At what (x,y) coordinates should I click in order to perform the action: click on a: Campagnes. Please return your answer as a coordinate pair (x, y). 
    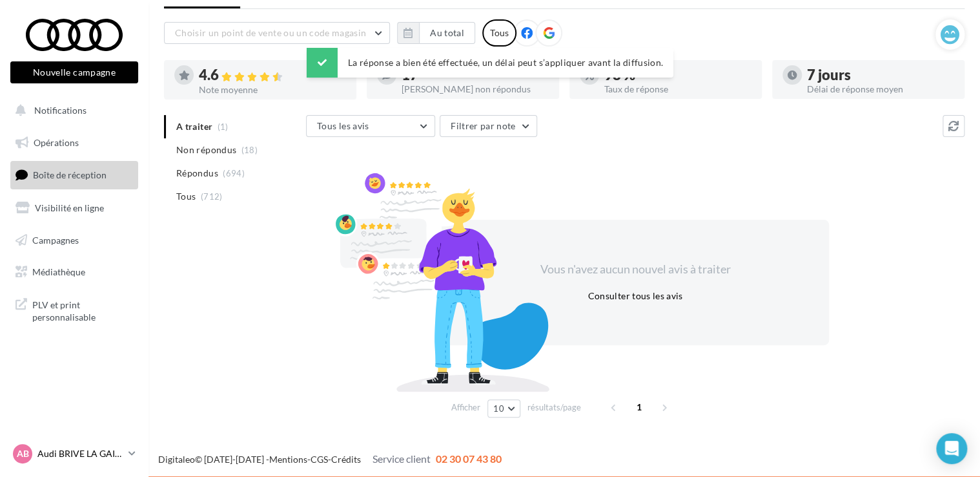
    Looking at the image, I should click on (74, 240).